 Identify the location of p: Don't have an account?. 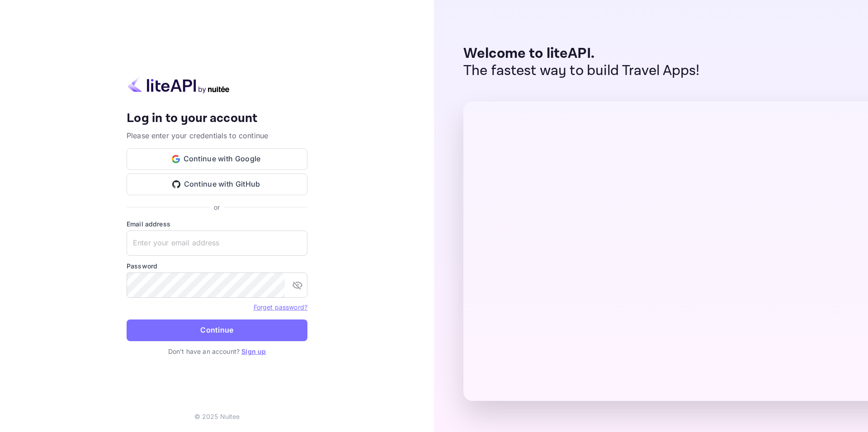
(217, 351).